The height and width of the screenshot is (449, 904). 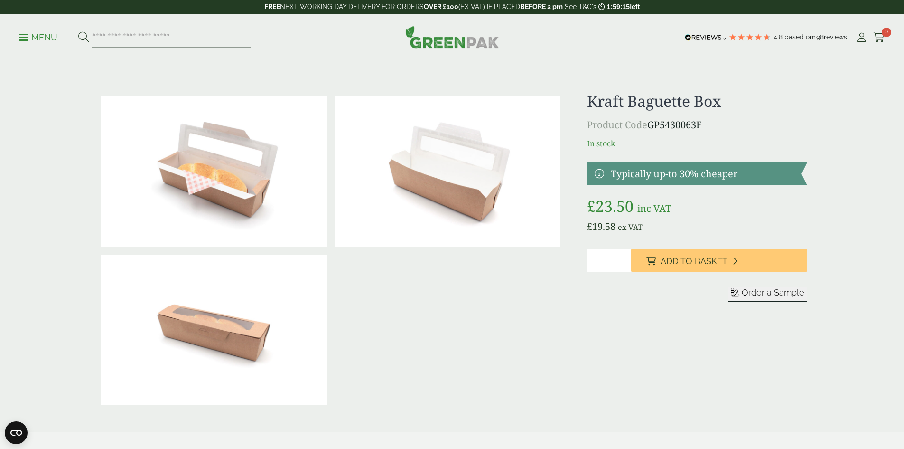 What do you see at coordinates (272, 7) in the screenshot?
I see `strong: FREE` at bounding box center [272, 7].